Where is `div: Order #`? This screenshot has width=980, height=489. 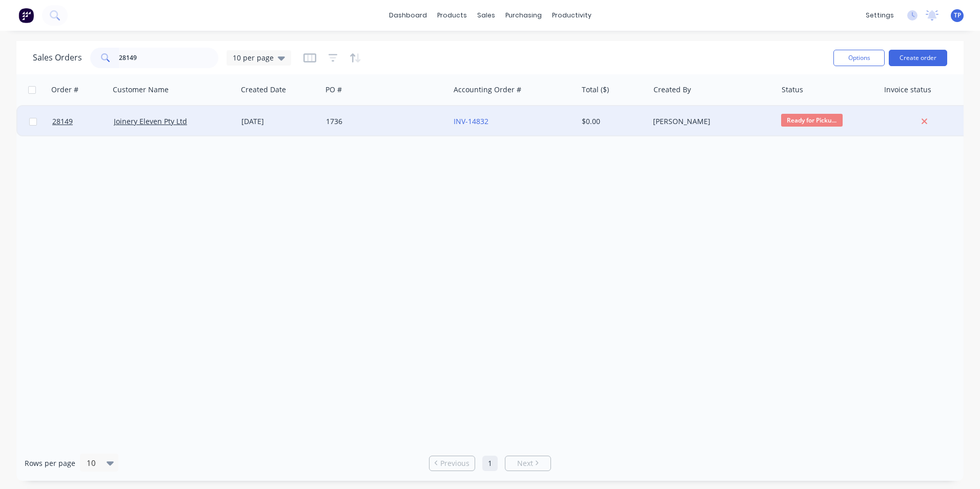
div: Order # is located at coordinates (65, 90).